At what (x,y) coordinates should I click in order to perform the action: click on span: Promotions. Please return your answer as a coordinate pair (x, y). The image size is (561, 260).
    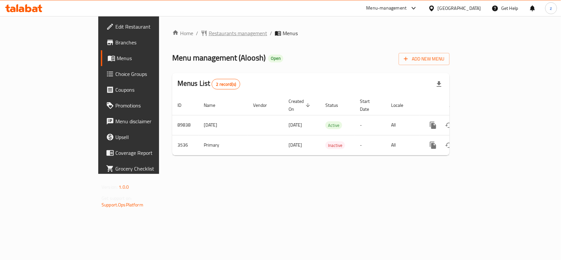
    Looking at the image, I should click on (151, 105).